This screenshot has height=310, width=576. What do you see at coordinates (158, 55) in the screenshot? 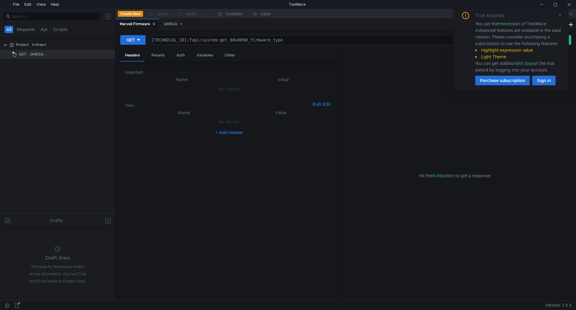
I see `div: Params` at bounding box center [158, 55].